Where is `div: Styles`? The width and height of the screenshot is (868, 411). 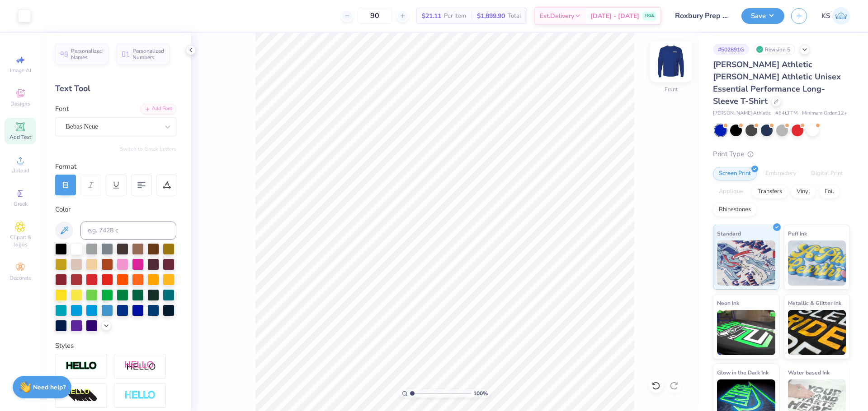
div: Styles is located at coordinates (116, 346).